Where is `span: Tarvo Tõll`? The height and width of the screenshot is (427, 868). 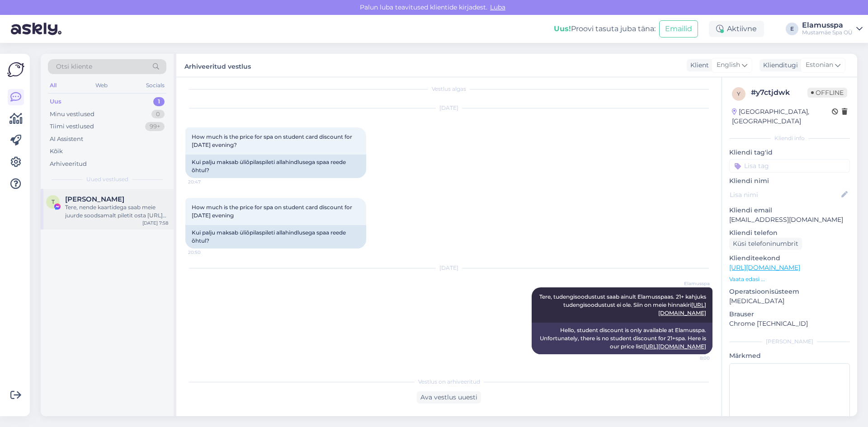 span: Tarvo Tõll is located at coordinates (94, 199).